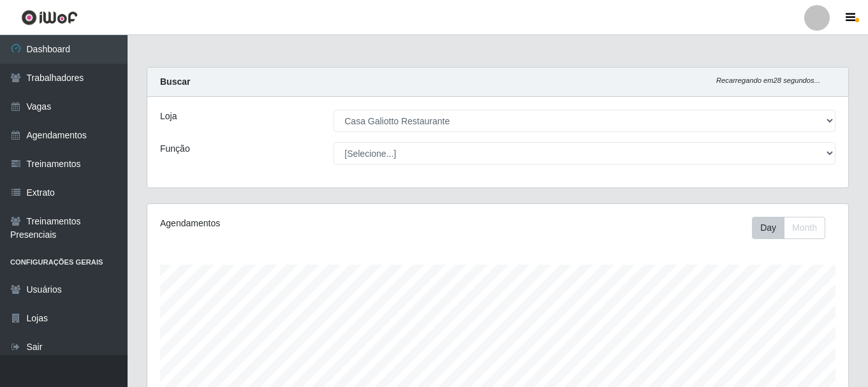 The height and width of the screenshot is (387, 868). Describe the element at coordinates (175, 81) in the screenshot. I see `strong: Buscar` at that location.